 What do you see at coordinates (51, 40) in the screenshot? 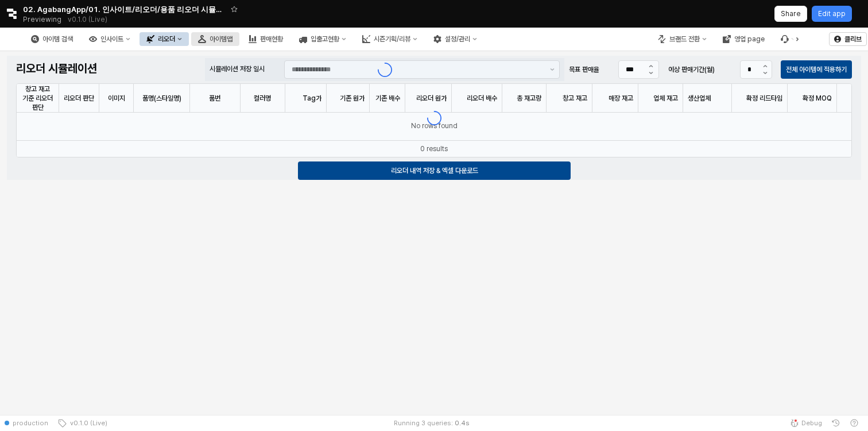
I see `button: 아이템 검색` at bounding box center [51, 40].